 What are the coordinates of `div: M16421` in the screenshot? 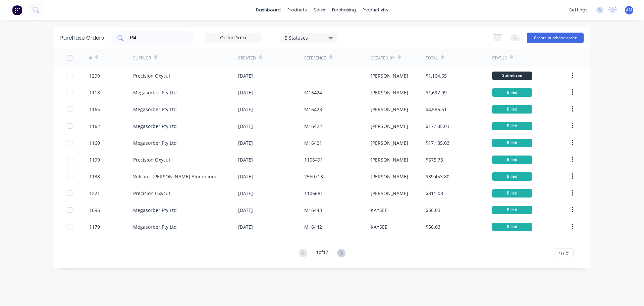 It's located at (313, 142).